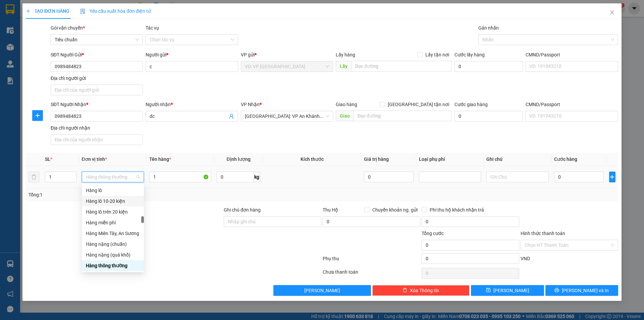 The image size is (644, 320). Describe the element at coordinates (331, 210) in the screenshot. I see `span: Thu Hộ` at that location.